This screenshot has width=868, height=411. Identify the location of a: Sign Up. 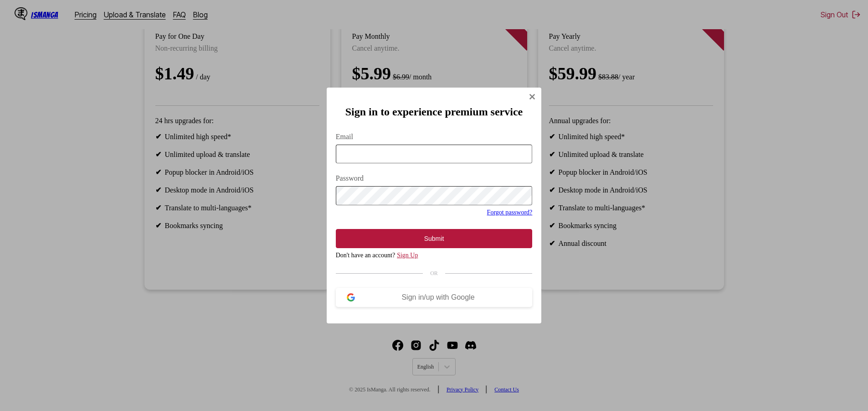
(407, 255).